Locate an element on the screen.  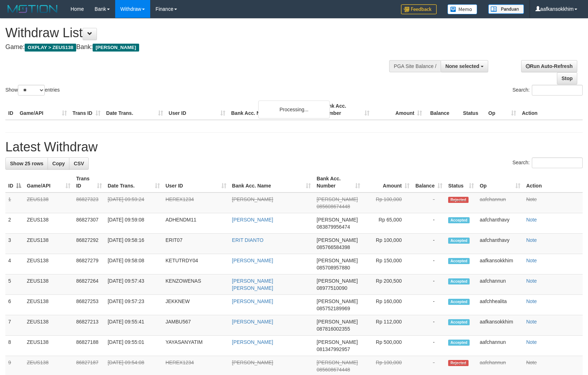
th: Op is located at coordinates (502, 110).